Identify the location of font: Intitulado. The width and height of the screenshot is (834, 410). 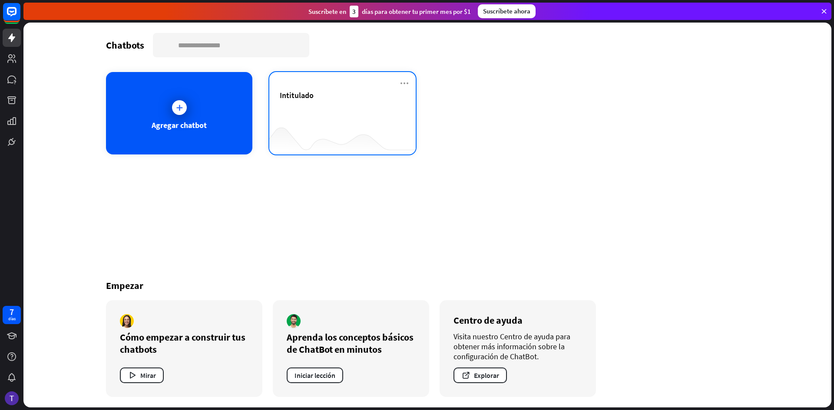
(297, 95).